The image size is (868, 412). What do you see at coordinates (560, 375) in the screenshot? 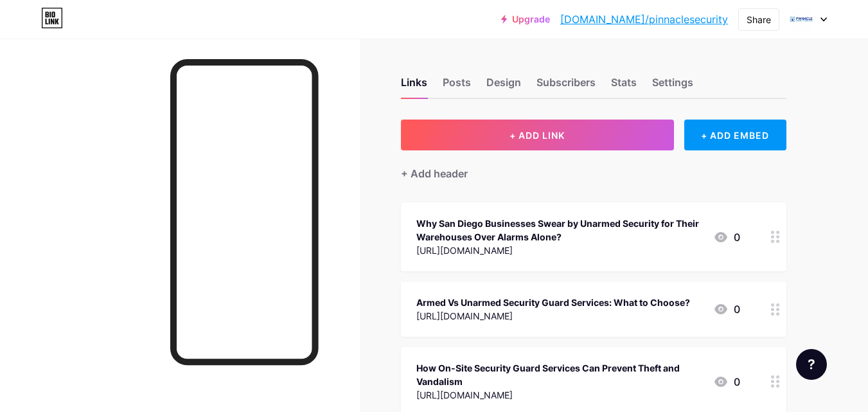
I see `div: How On-Site Security Guard Services Can Prevent Theft and Vandalism` at bounding box center [560, 375].